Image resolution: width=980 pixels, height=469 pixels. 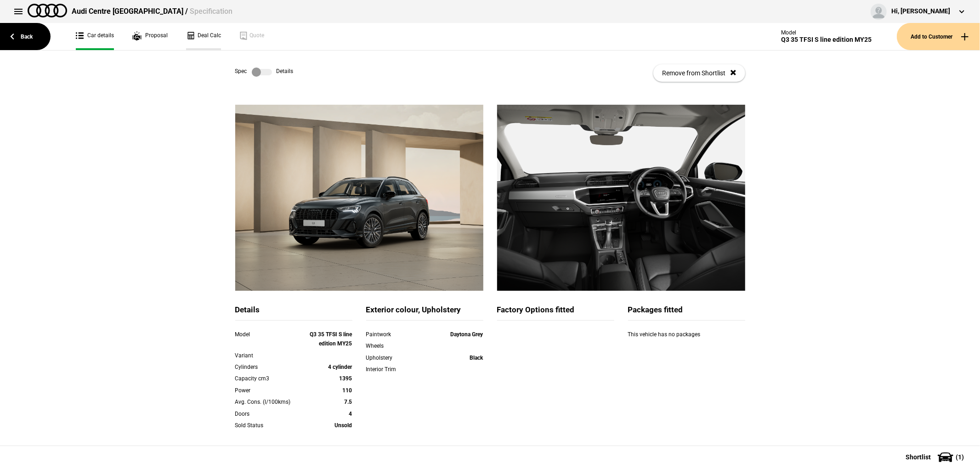 What do you see at coordinates (348, 390) in the screenshot?
I see `strong: 110` at bounding box center [348, 390].